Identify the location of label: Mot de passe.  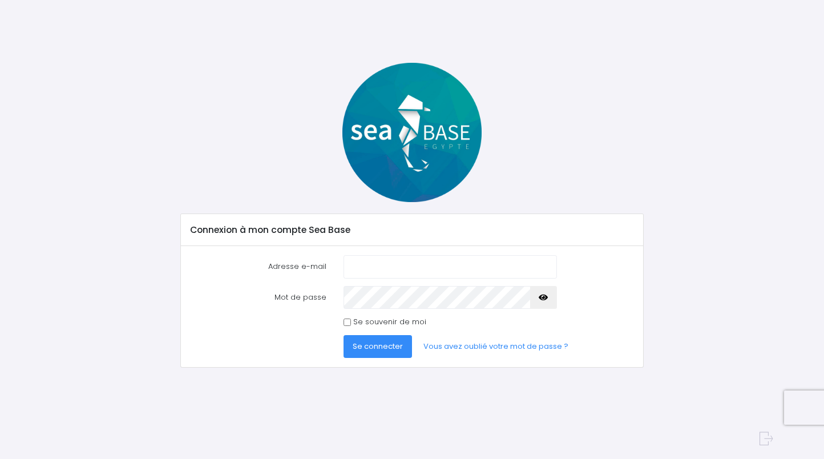
(258, 297).